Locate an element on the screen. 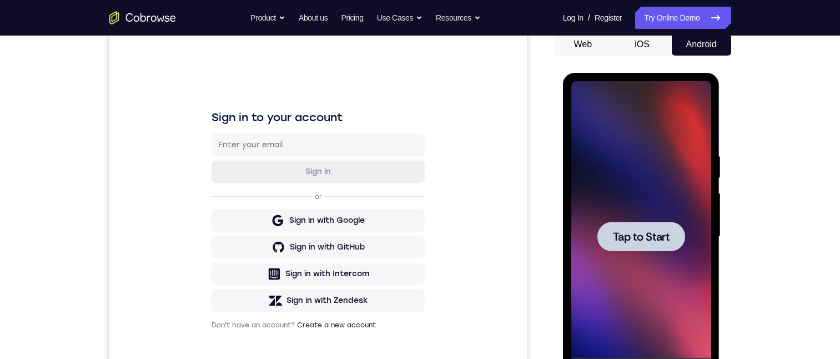 This screenshot has width=840, height=359. button: iOS is located at coordinates (642, 44).